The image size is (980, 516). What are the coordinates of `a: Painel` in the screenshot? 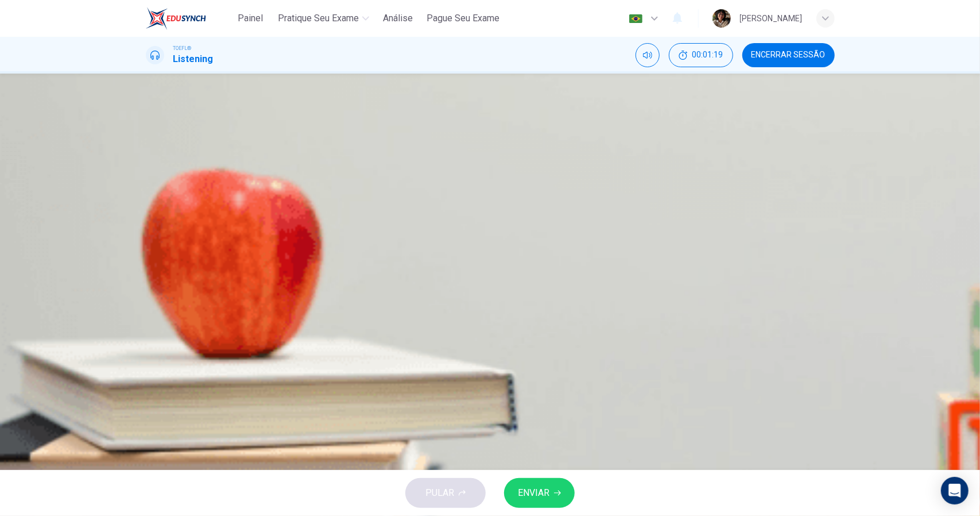 It's located at (250, 18).